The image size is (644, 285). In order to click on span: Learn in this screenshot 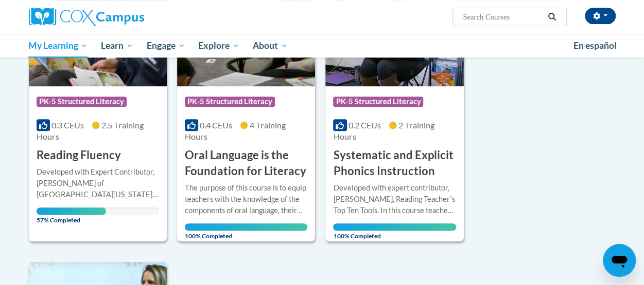, I will do `click(117, 46)`.